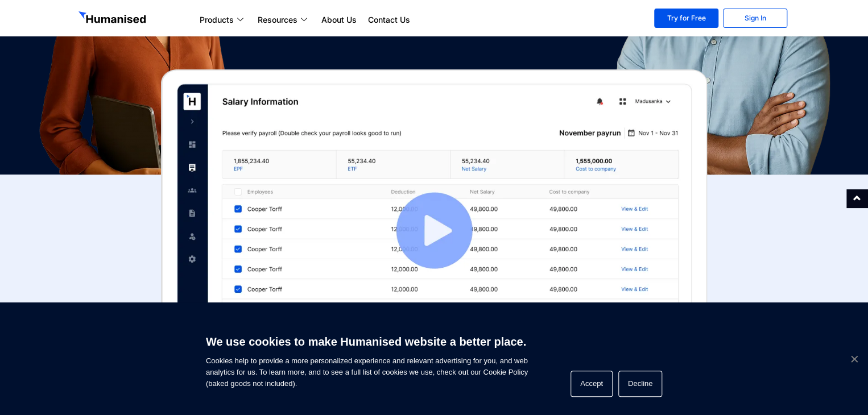  I want to click on a: Sign In, so click(755, 18).